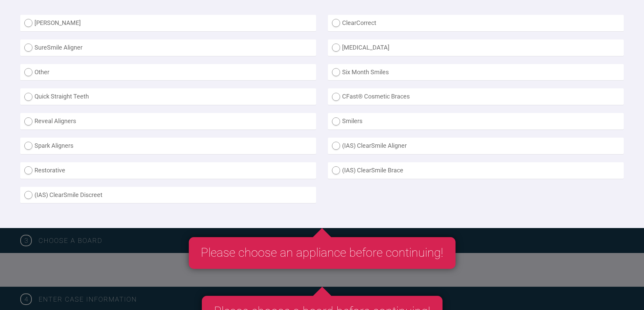 This screenshot has height=310, width=644. What do you see at coordinates (168, 195) in the screenshot?
I see `label: (IAS) ClearSmile Discreet` at bounding box center [168, 195].